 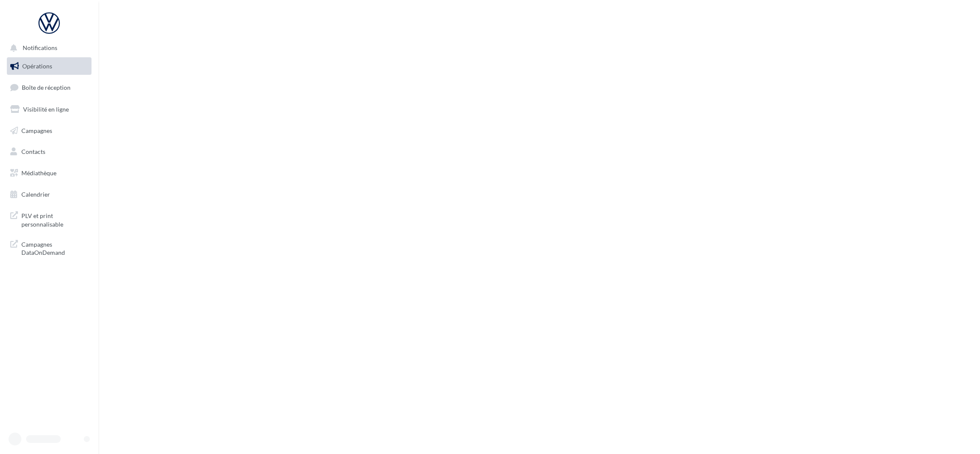 I want to click on span: Campagnes DataOnDemand, so click(x=55, y=247).